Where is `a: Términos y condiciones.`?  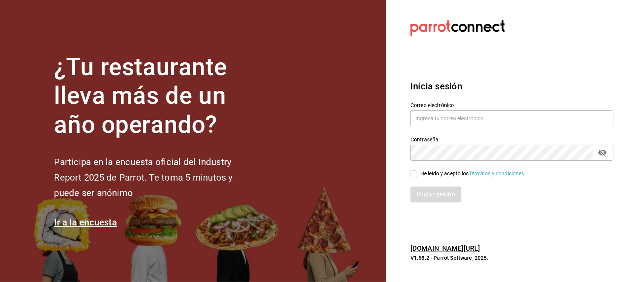
a: Términos y condiciones. is located at coordinates (498, 173).